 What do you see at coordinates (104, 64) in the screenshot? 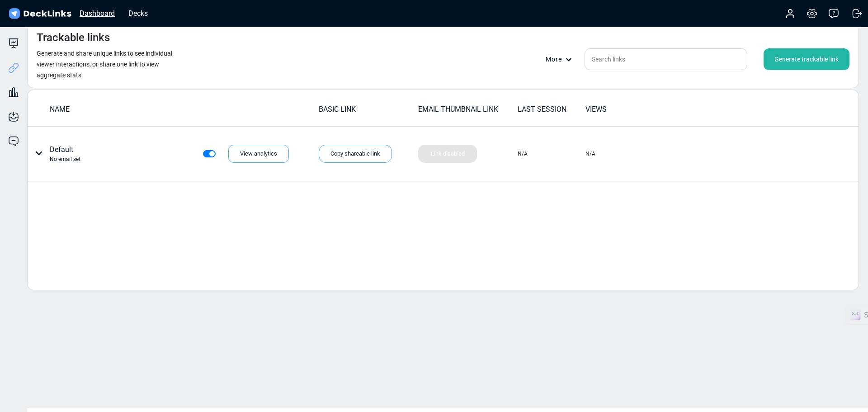
I see `small: Generate and share unique links to see individual viewer interactions, or share one link to view ...` at bounding box center [104, 64].